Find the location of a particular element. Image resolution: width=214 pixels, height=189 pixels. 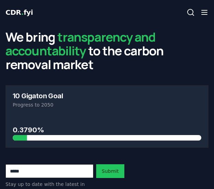

h3: 10 Gigaton Goal is located at coordinates (107, 96).